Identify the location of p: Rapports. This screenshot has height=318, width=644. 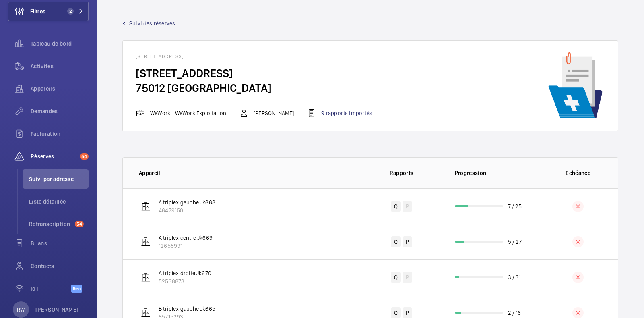
(402, 173).